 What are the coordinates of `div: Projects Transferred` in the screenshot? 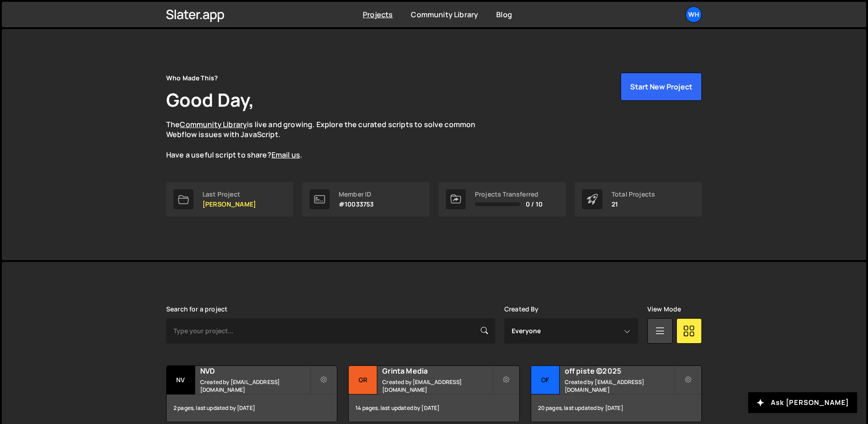 It's located at (508, 194).